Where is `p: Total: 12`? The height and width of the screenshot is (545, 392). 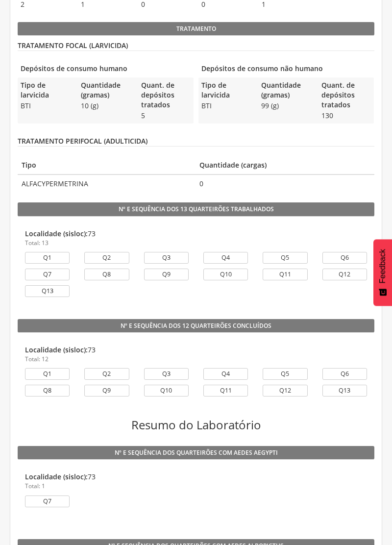 p: Total: 12 is located at coordinates (196, 359).